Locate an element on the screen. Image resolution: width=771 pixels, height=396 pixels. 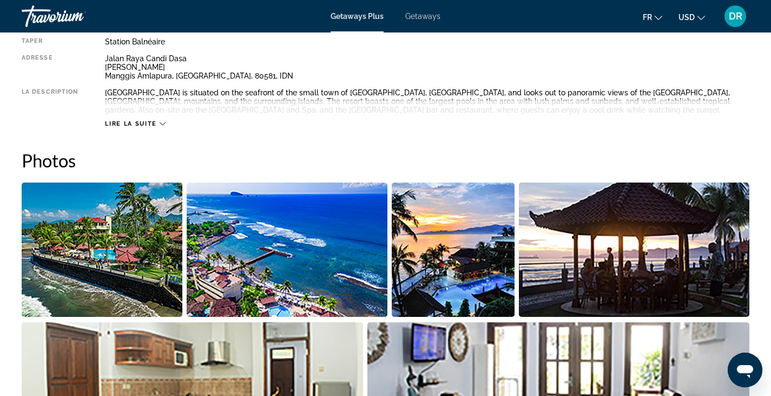
div: Taper is located at coordinates (50, 42).